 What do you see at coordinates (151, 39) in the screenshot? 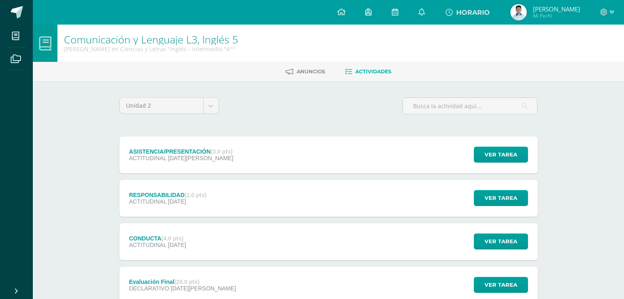
I see `h1: Comunicación y Lenguaje L3, Inglés 5` at bounding box center [151, 39].